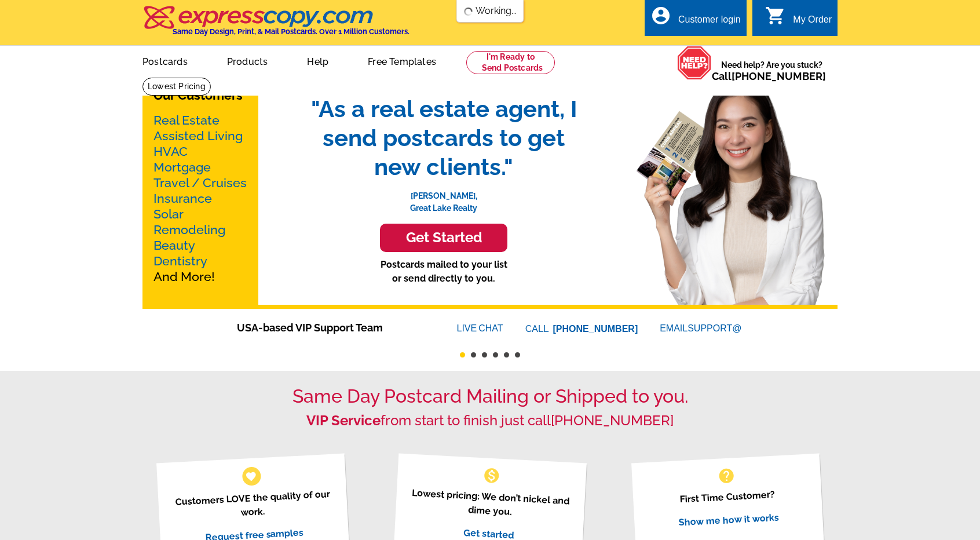 The height and width of the screenshot is (540, 980). Describe the element at coordinates (694, 62) in the screenshot. I see `img: help` at that location.